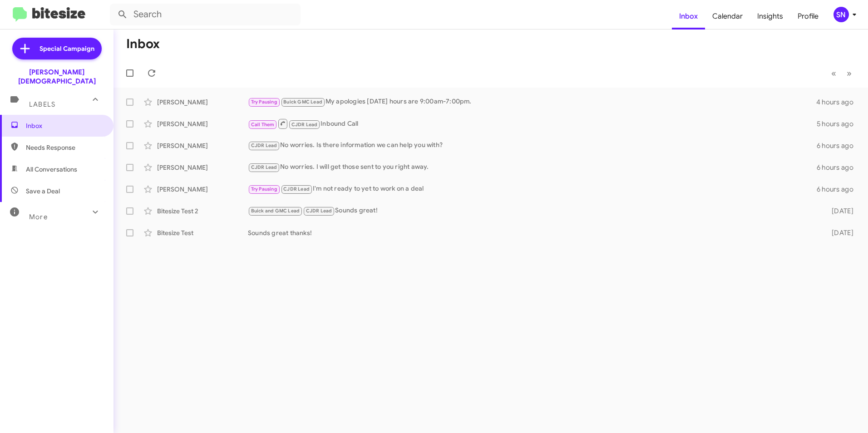 The height and width of the screenshot is (433, 868). What do you see at coordinates (842, 15) in the screenshot?
I see `button: SN` at bounding box center [842, 15].